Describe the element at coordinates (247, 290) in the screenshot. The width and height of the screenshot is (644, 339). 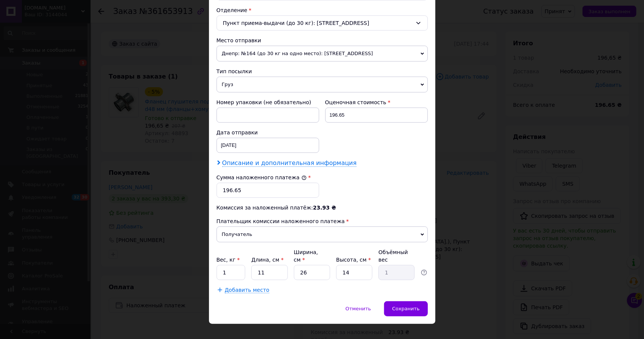
I see `span: Добавить место` at that location.